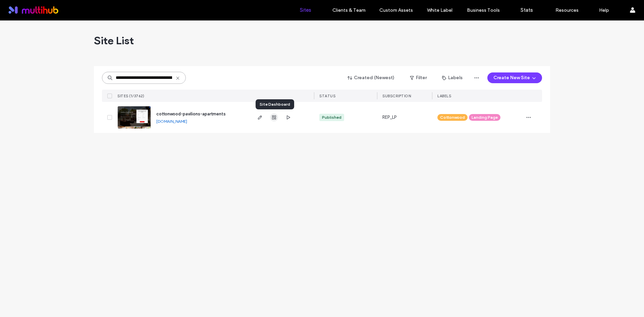 The width and height of the screenshot is (644, 317). I want to click on span: Site List, so click(113, 40).